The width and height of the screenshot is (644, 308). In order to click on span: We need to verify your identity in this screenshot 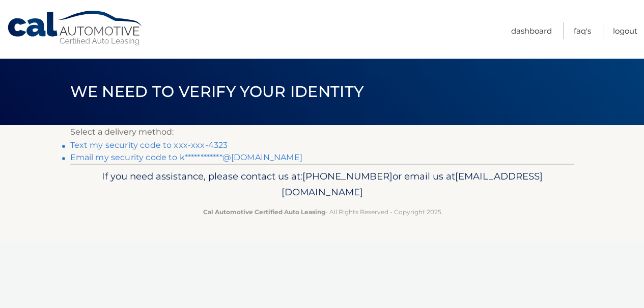, I will do `click(216, 91)`.